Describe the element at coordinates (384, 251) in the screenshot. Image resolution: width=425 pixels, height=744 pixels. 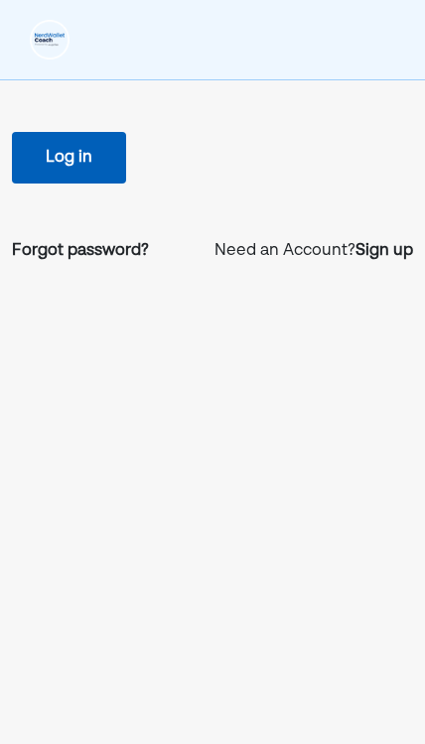
I see `div: Sign up` at that location.